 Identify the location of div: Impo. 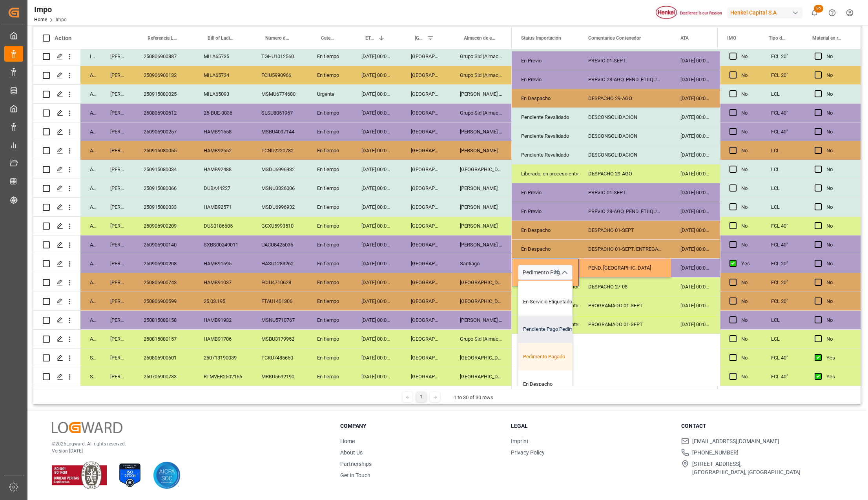
(50, 10).